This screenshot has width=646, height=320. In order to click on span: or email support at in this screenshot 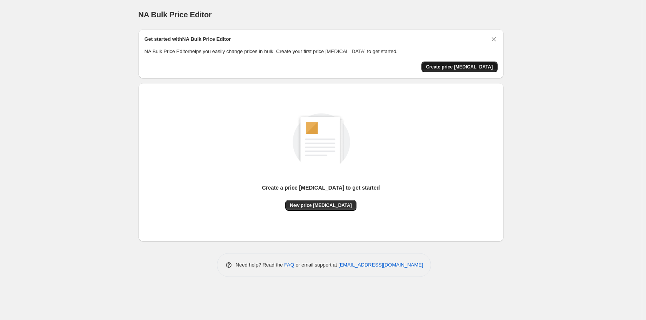, I will do `click(316, 264)`.